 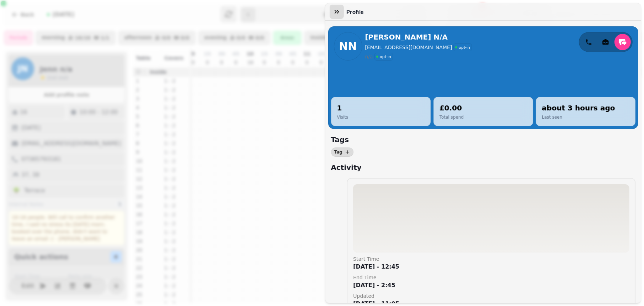 What do you see at coordinates (342, 152) in the screenshot?
I see `button: Tag` at bounding box center [342, 152].